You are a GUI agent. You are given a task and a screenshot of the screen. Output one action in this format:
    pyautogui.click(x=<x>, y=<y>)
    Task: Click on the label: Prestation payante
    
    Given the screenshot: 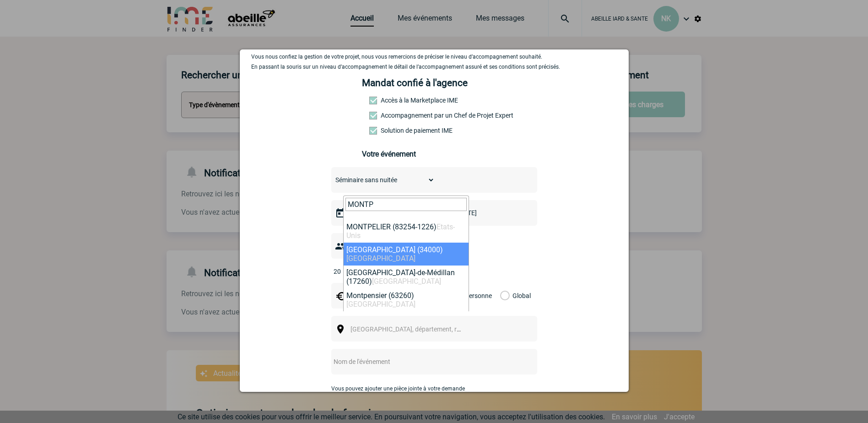 What is the action you would take?
    pyautogui.click(x=389, y=115)
    